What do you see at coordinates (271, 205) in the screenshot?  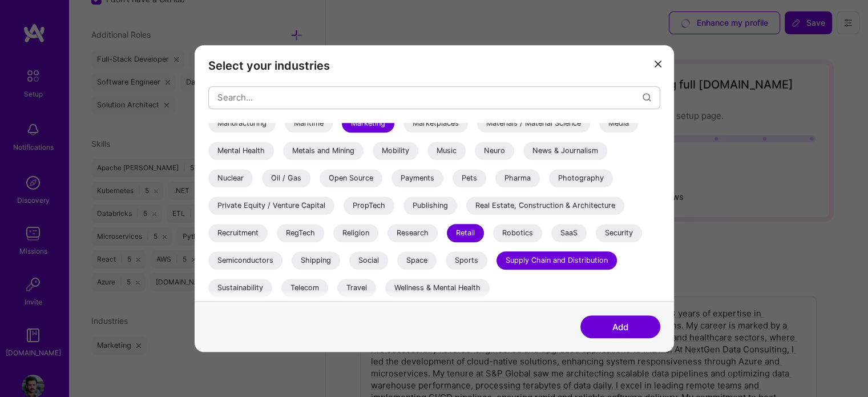 I see `div: Private Equity / Venture Capital` at bounding box center [271, 205].